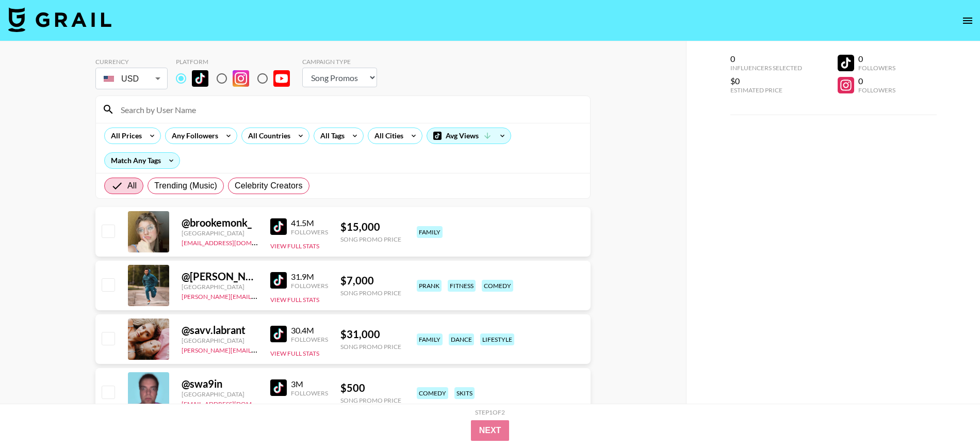 Image resolution: width=980 pixels, height=445 pixels. Describe the element at coordinates (766, 81) in the screenshot. I see `div: $0` at that location.